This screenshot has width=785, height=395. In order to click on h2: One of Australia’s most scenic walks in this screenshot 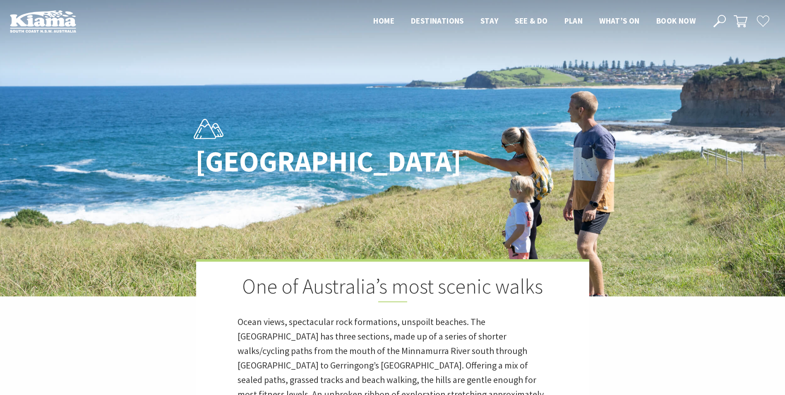, I will do `click(393, 288)`.